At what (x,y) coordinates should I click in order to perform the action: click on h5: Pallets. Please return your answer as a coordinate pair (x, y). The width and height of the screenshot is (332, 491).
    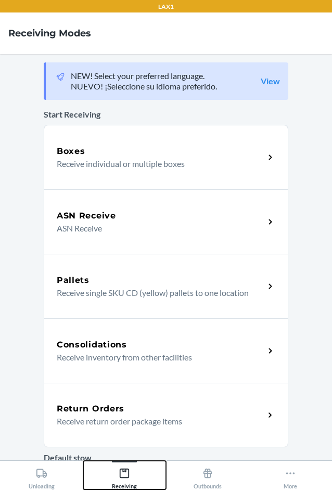
    Looking at the image, I should click on (73, 280).